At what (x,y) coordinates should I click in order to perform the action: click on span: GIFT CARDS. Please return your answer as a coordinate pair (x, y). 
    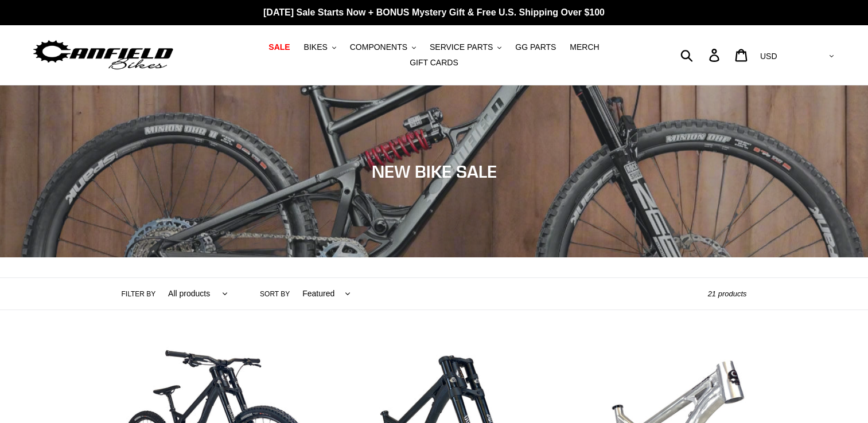
    Looking at the image, I should click on (434, 62).